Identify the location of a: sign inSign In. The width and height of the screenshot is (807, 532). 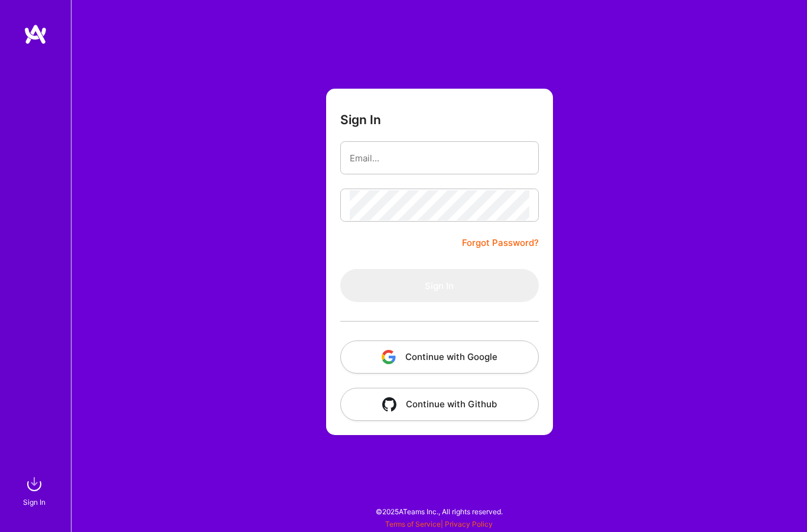
(35, 490).